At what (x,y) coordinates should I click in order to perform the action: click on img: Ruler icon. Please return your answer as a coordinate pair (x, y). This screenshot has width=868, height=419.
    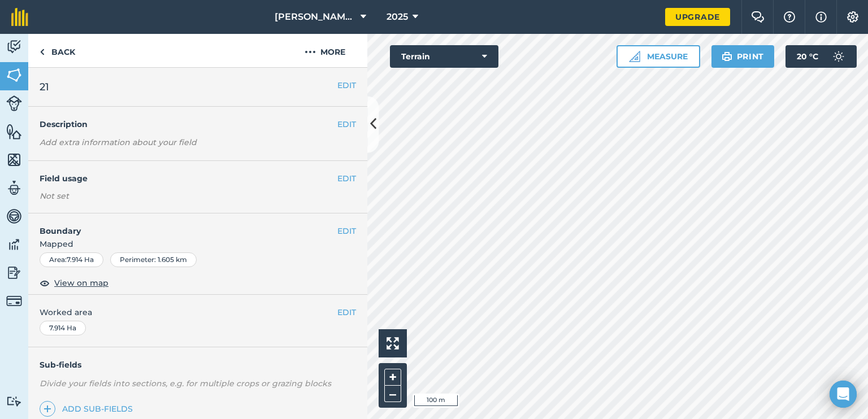
    Looking at the image, I should click on (634, 57).